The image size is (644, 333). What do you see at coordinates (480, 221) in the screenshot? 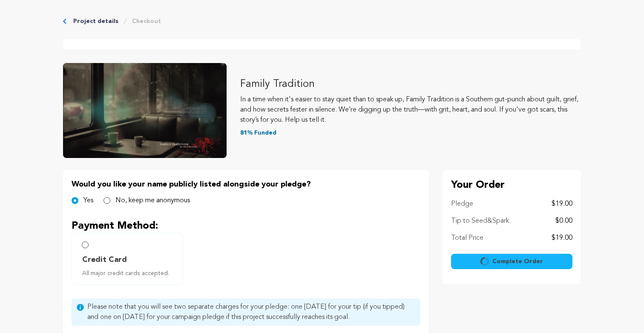
I see `p: Tip to Seed&Spark` at bounding box center [480, 221].